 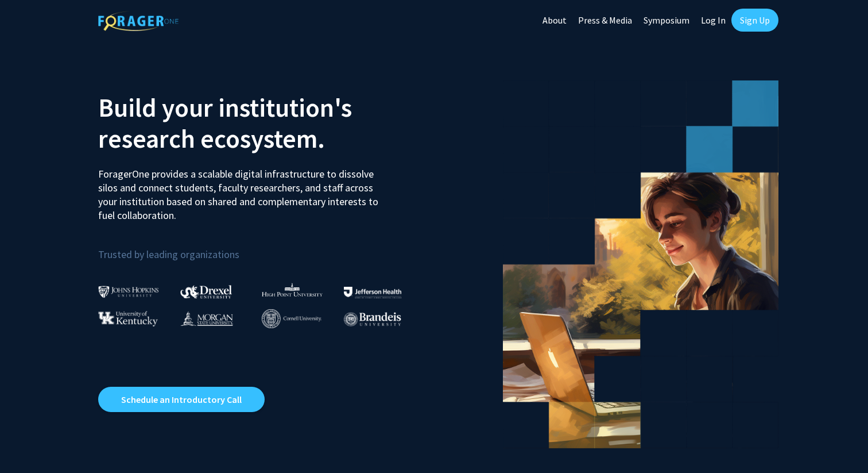 I want to click on a: Opens in a new tab, so click(x=181, y=399).